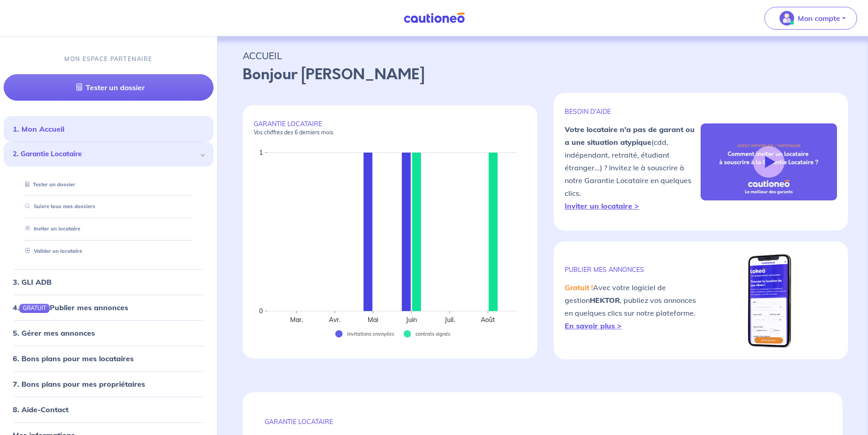  Describe the element at coordinates (32, 282) in the screenshot. I see `a: 3. GLI ADB` at that location.